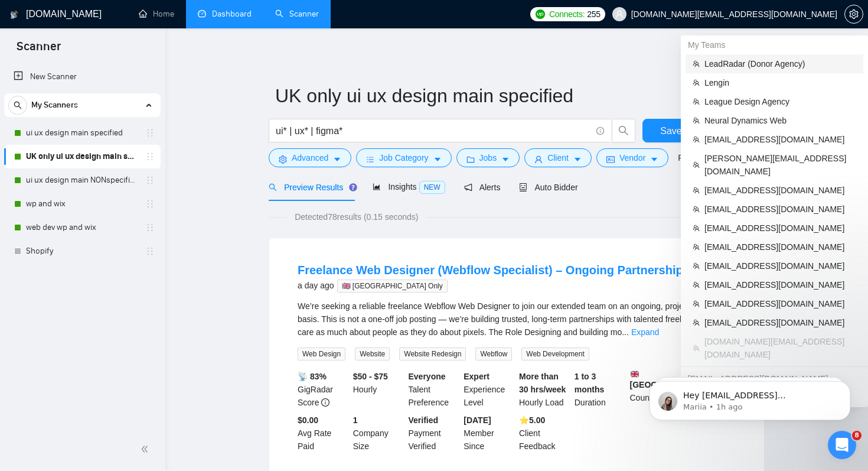  I want to click on span: bars, so click(370, 159).